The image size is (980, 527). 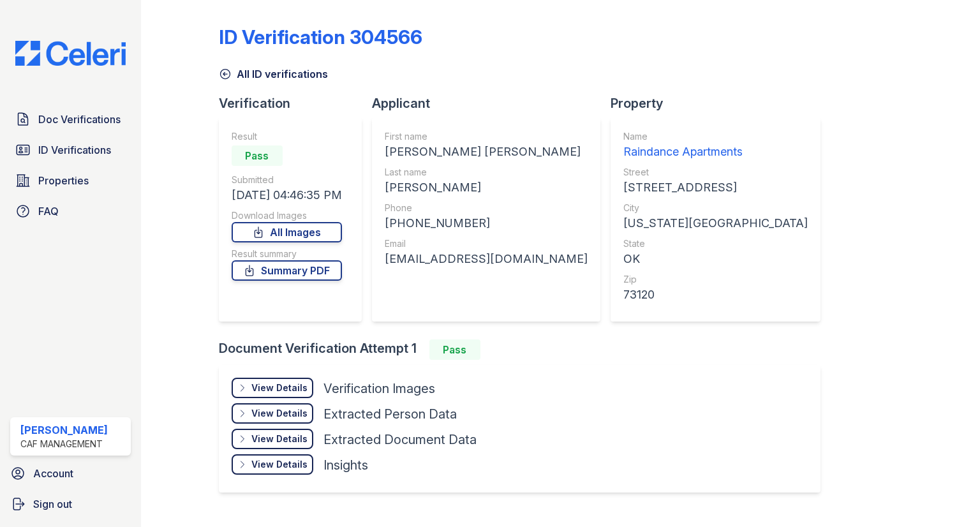 I want to click on div: Submitted, so click(x=287, y=180).